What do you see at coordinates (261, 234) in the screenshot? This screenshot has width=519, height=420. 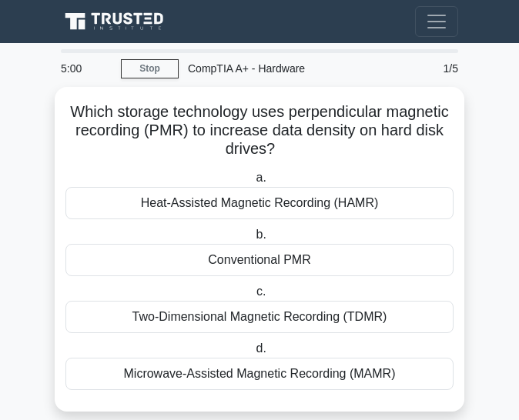 I see `span: b.` at bounding box center [261, 234].